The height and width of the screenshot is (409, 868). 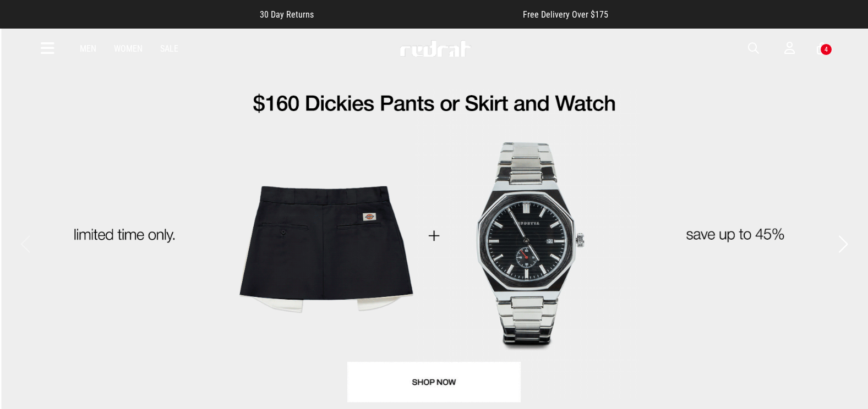 What do you see at coordinates (286, 14) in the screenshot?
I see `span: 30 Day Returns` at bounding box center [286, 14].